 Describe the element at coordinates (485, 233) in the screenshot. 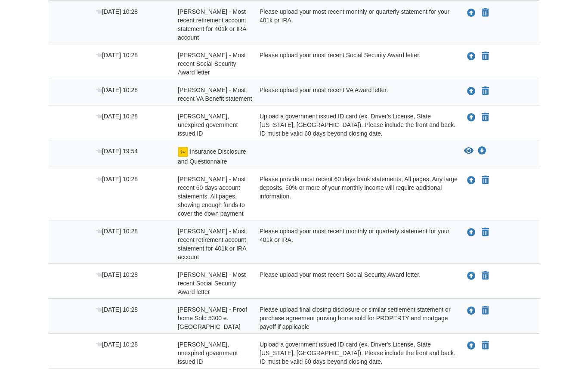

I see `button: Declare Louise Miles - Most recent retirement account statement for 401k or IRA account not appli...` at that location.